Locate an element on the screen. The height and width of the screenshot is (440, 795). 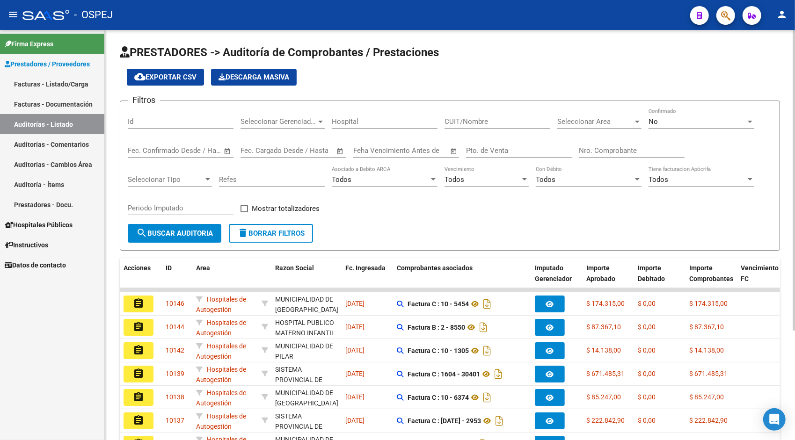
span: Importe Aprobado is located at coordinates (601, 273).